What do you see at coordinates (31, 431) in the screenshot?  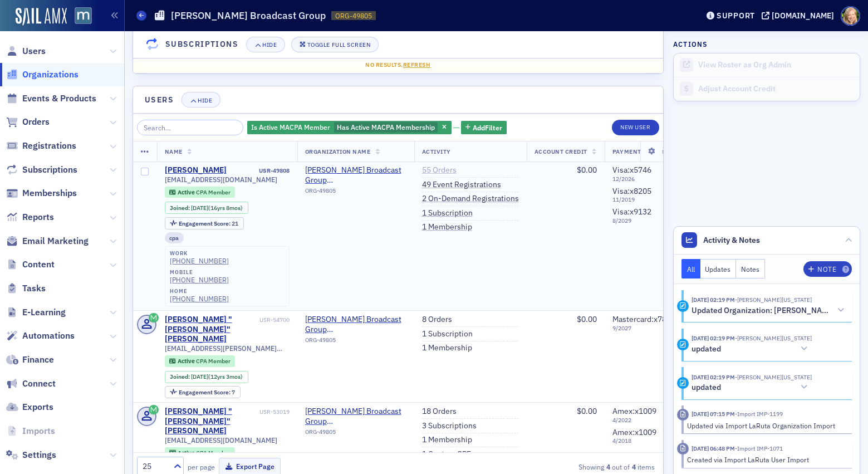 I see `a: Imports` at bounding box center [31, 431].